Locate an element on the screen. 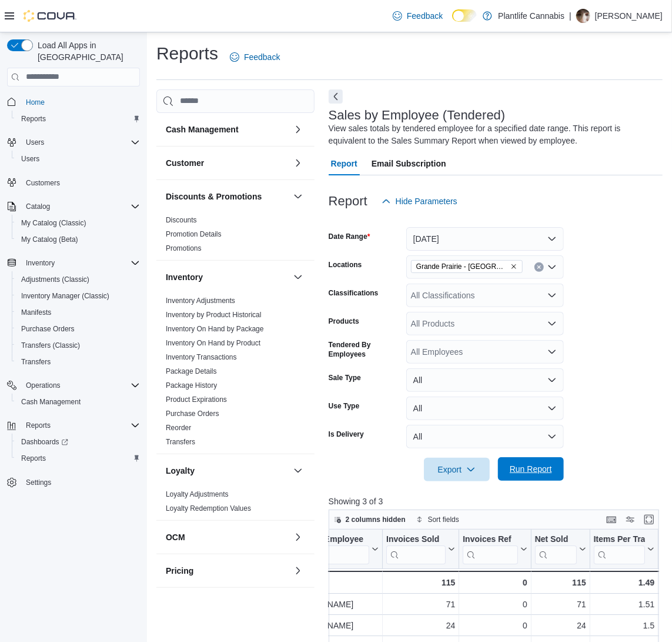  a: Transfers (Classic) is located at coordinates (50, 345).